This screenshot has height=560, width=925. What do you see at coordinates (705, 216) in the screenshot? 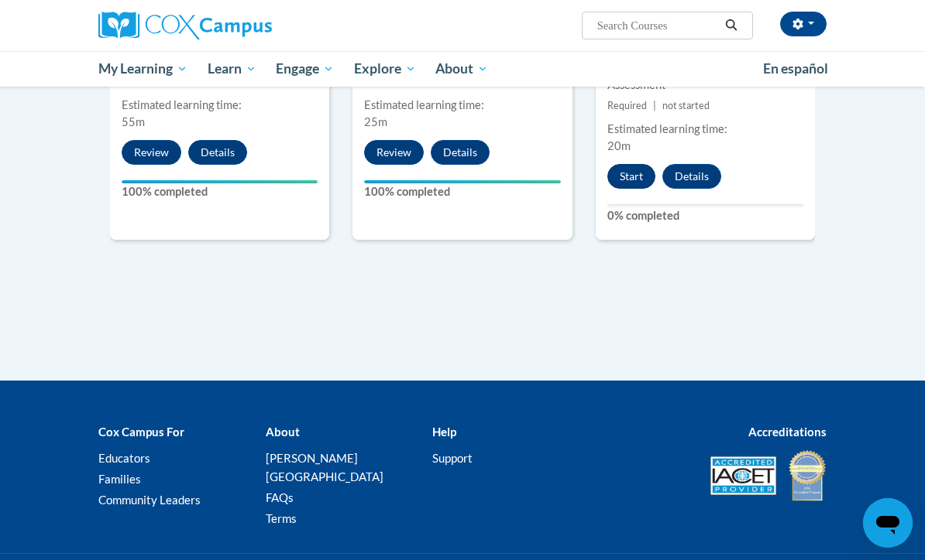
I see `label: 0% completed` at bounding box center [705, 216].